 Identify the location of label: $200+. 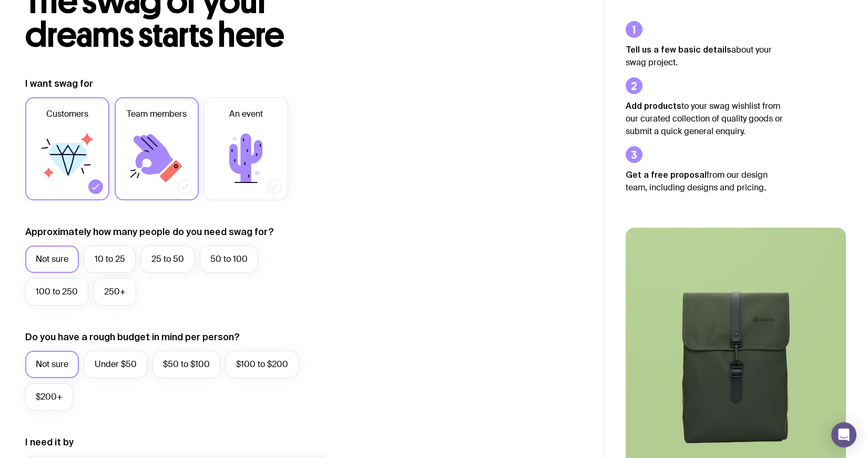
(49, 397).